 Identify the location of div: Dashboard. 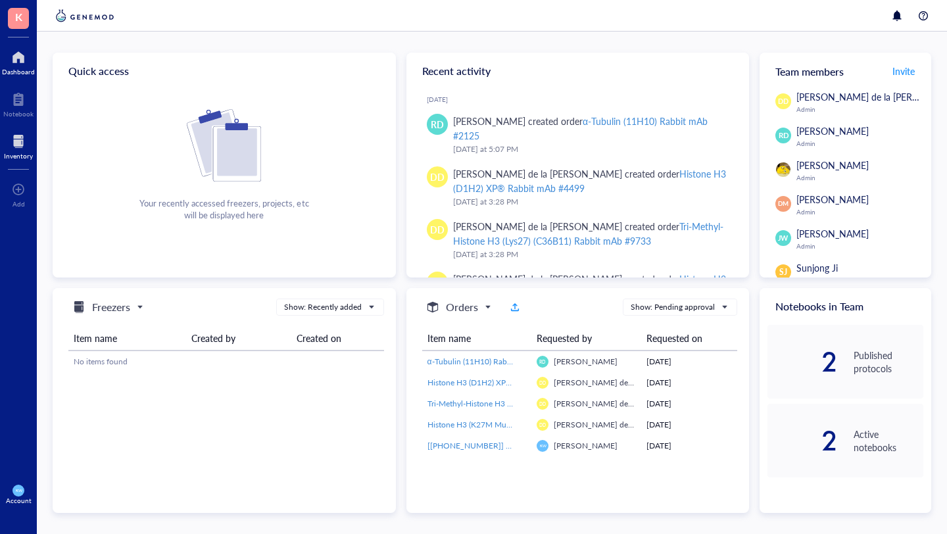
(18, 72).